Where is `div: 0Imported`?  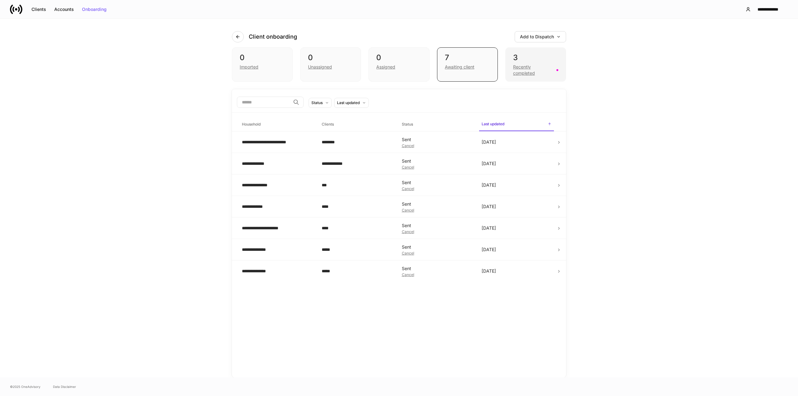 div: 0Imported is located at coordinates (262, 65).